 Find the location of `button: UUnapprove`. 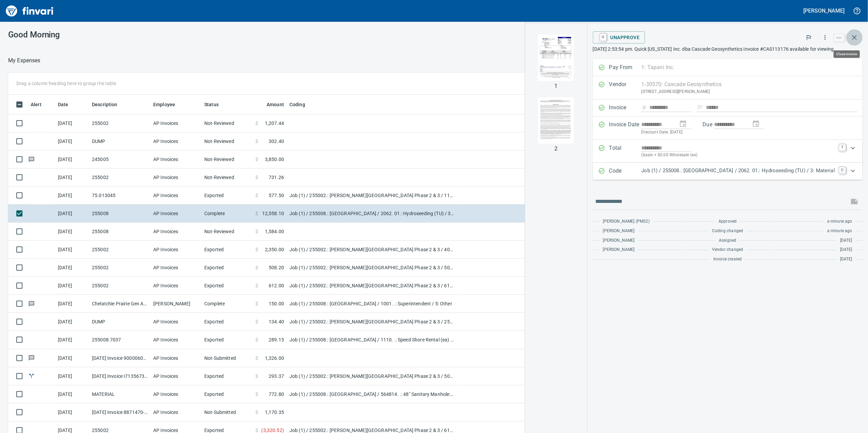

button: UUnapprove is located at coordinates (619, 38).